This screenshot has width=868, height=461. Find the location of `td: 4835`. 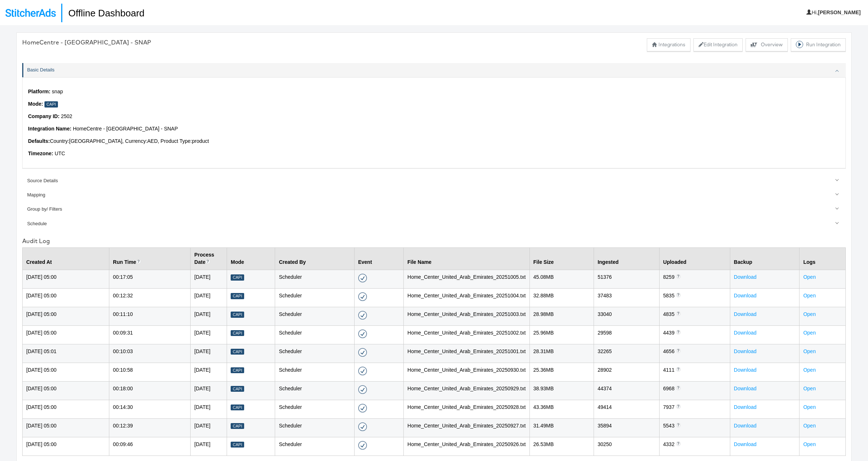

td: 4835 is located at coordinates (694, 316).